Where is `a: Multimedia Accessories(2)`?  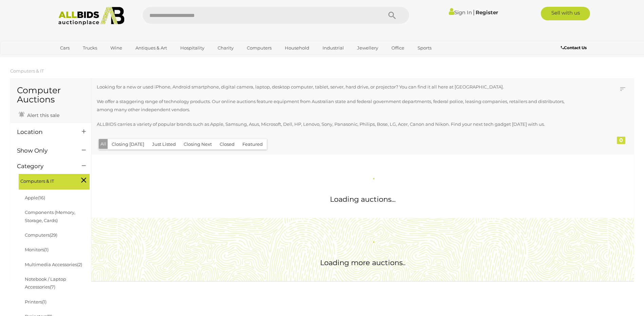 a: Multimedia Accessories(2) is located at coordinates (53, 265).